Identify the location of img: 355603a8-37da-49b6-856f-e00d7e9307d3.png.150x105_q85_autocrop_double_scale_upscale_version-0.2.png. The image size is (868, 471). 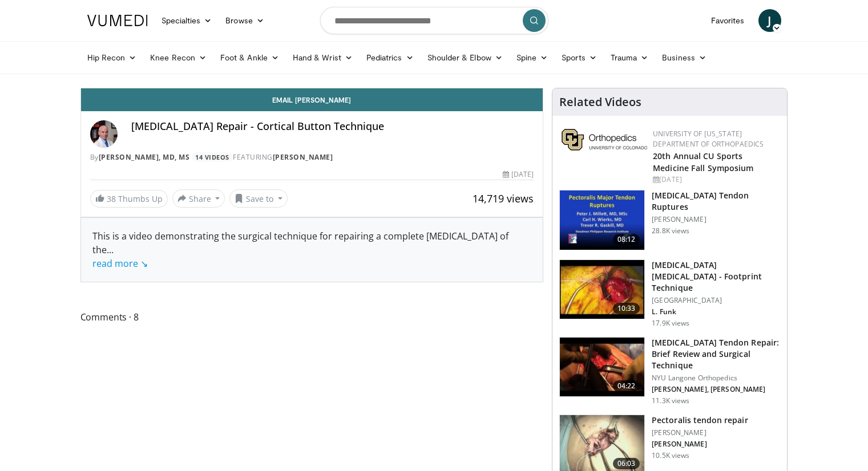
(605, 140).